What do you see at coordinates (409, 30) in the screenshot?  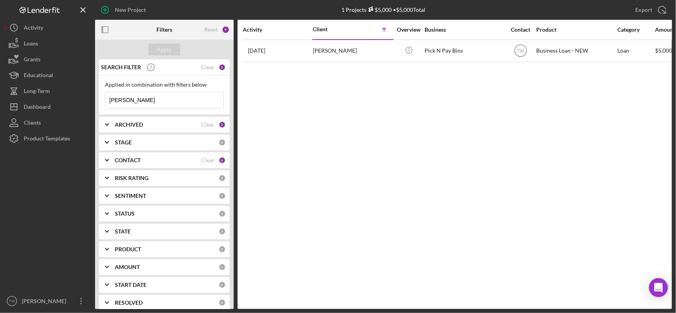 I see `div: Overview` at bounding box center [409, 30].